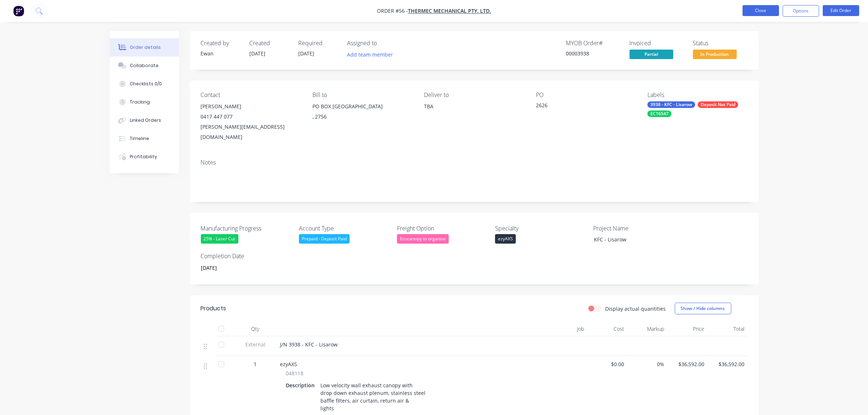 The width and height of the screenshot is (868, 415). What do you see at coordinates (697, 95) in the screenshot?
I see `div: Labels` at bounding box center [697, 95].